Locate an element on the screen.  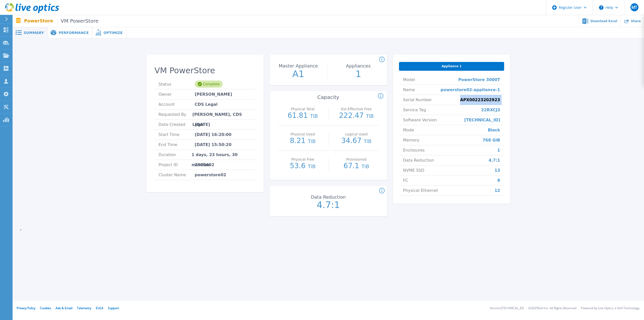
span: Data Reduction is located at coordinates (418, 160).